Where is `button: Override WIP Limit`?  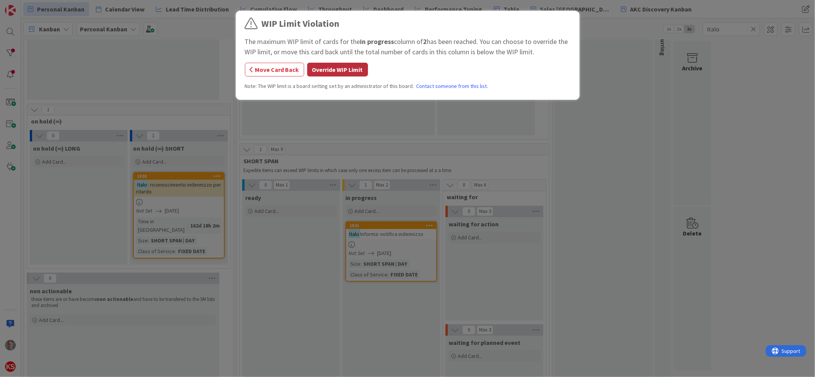 button: Override WIP Limit is located at coordinates (337, 70).